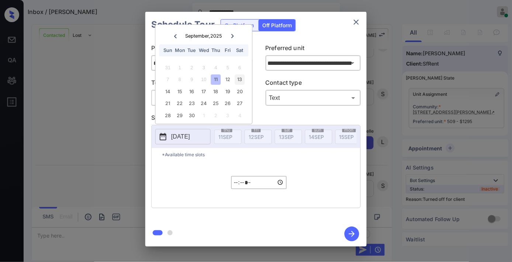  I want to click on h2: Schedule Tour, so click(183, 25).